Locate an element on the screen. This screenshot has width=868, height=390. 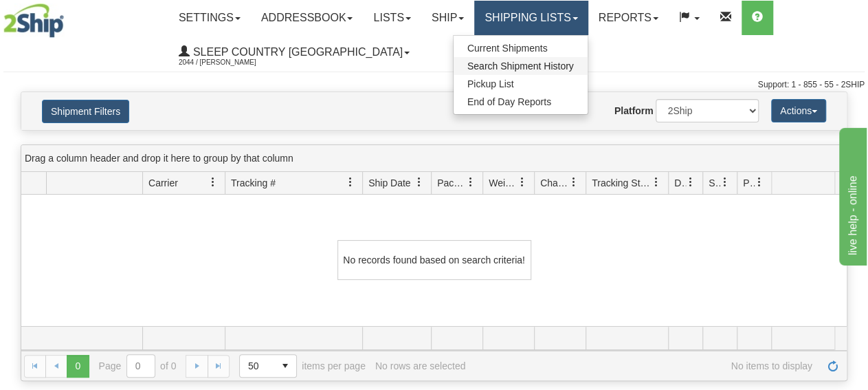
a: Delivery Status filter column settings is located at coordinates (691, 182).